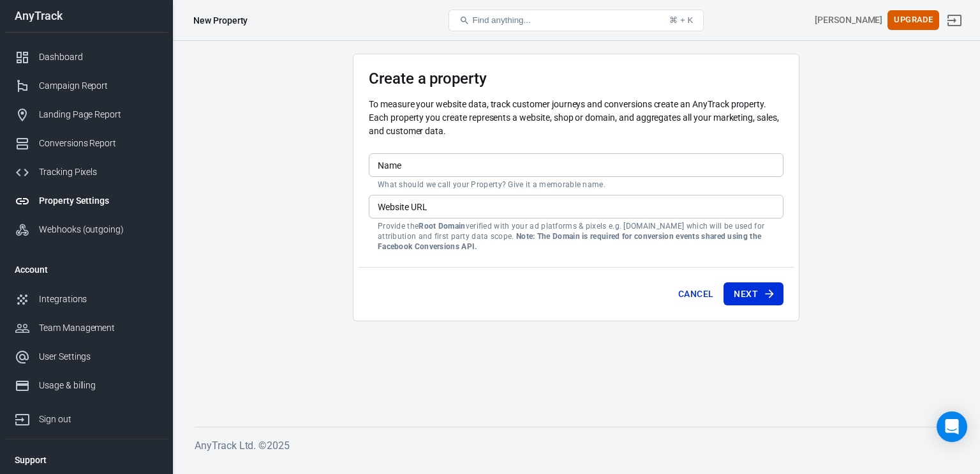  What do you see at coordinates (569, 242) in the screenshot?
I see `strong: Note: The Domain is required for conversion events shared using the Facebook Conversions API.` at bounding box center [569, 242].